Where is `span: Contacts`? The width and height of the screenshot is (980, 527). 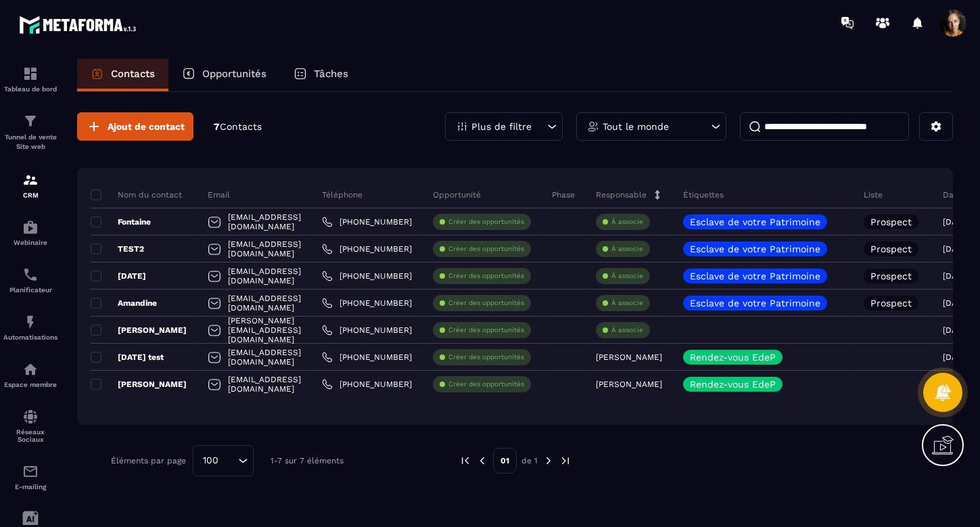
span: Contacts is located at coordinates (240, 127).